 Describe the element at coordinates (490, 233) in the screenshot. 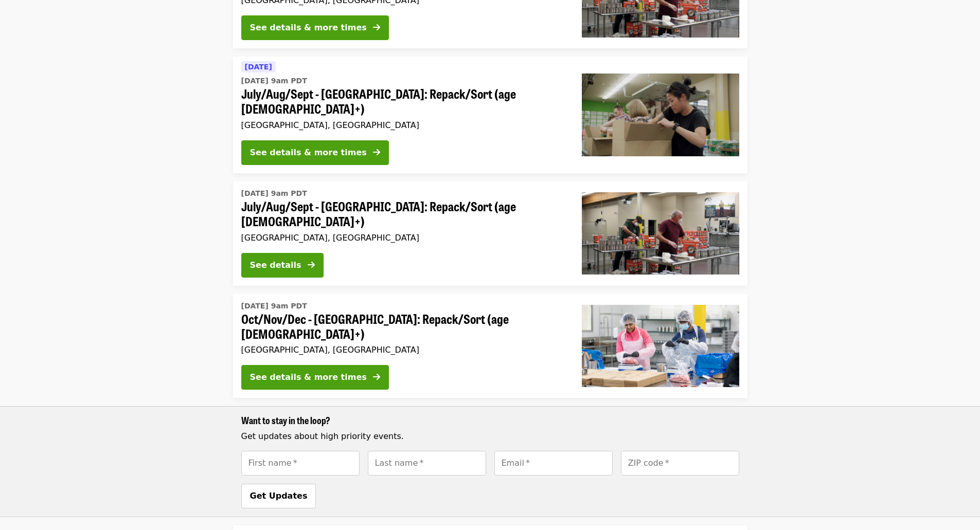

I see `a: See details for "July/Aug/Sept - Portland: Repack/Sort (age 16+)"` at that location.